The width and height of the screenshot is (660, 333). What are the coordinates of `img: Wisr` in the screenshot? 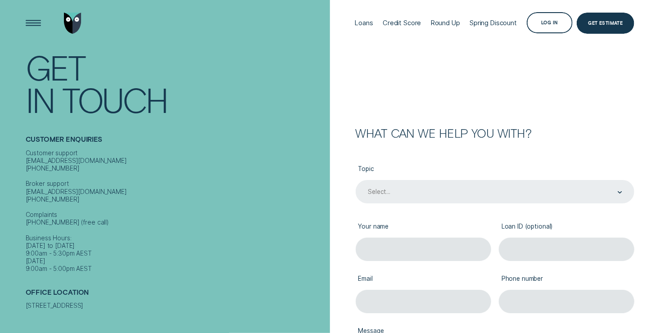 It's located at (72, 23).